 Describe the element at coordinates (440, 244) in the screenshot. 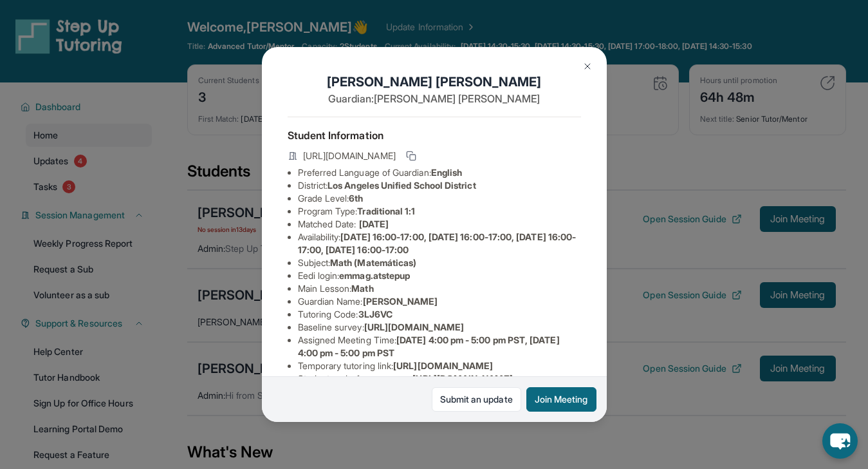

I see `li: Availability:` at that location.